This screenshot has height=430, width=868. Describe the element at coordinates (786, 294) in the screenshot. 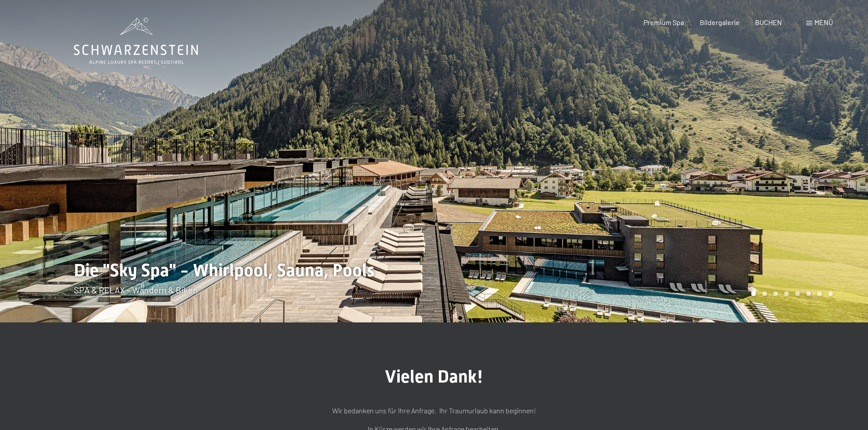

I see `div: Carousel Page 4` at that location.